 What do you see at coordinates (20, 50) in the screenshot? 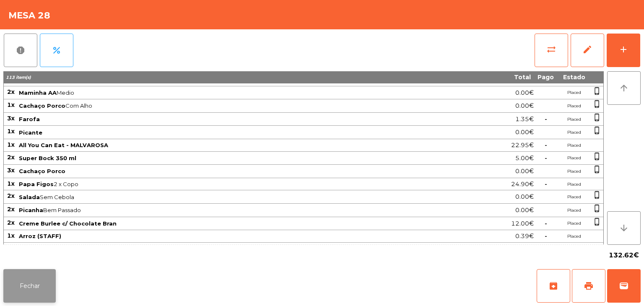
I see `button: report` at bounding box center [20, 50].